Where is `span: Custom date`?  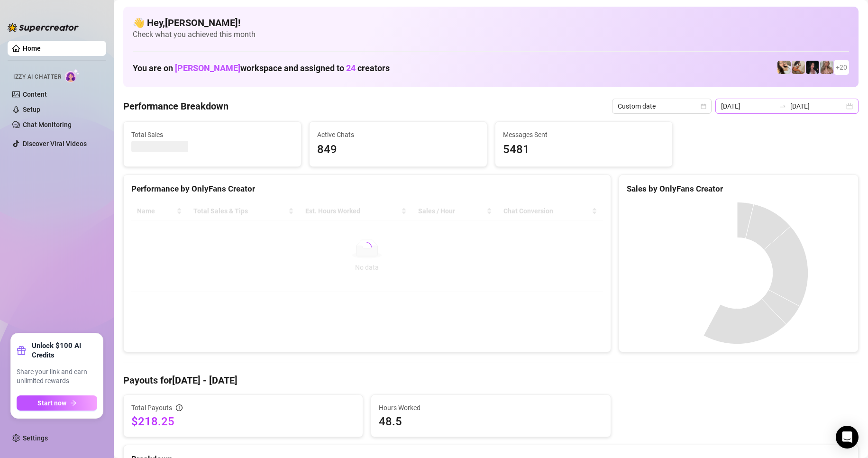 span: Custom date is located at coordinates (662, 106).